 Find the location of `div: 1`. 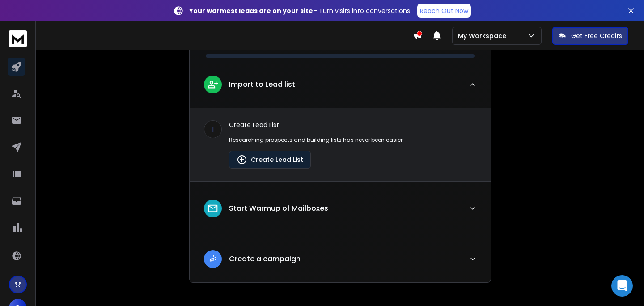

div: 1 is located at coordinates (213, 130).